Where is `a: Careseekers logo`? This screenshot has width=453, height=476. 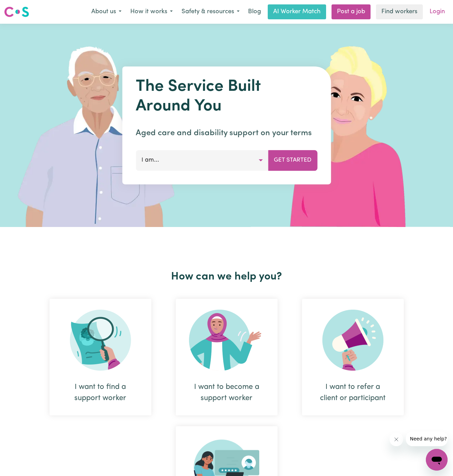
a: Careseekers logo is located at coordinates (17, 12).